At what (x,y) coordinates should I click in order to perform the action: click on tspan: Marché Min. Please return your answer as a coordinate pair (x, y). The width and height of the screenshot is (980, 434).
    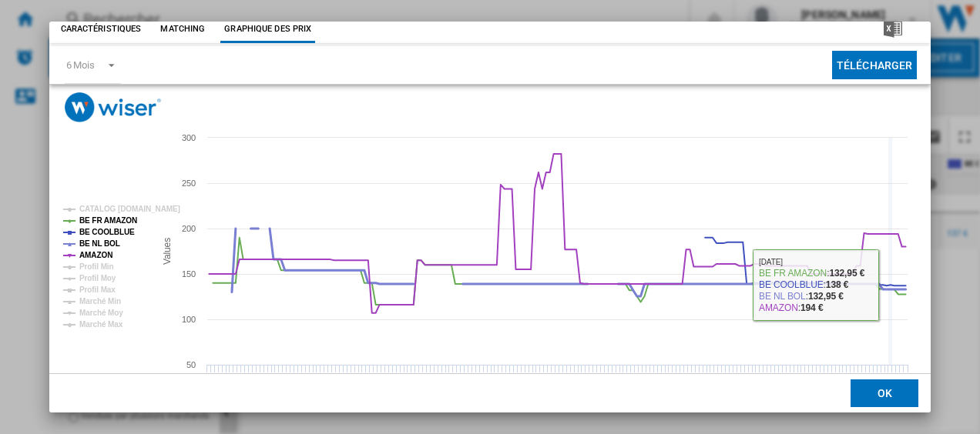
    Looking at the image, I should click on (100, 301).